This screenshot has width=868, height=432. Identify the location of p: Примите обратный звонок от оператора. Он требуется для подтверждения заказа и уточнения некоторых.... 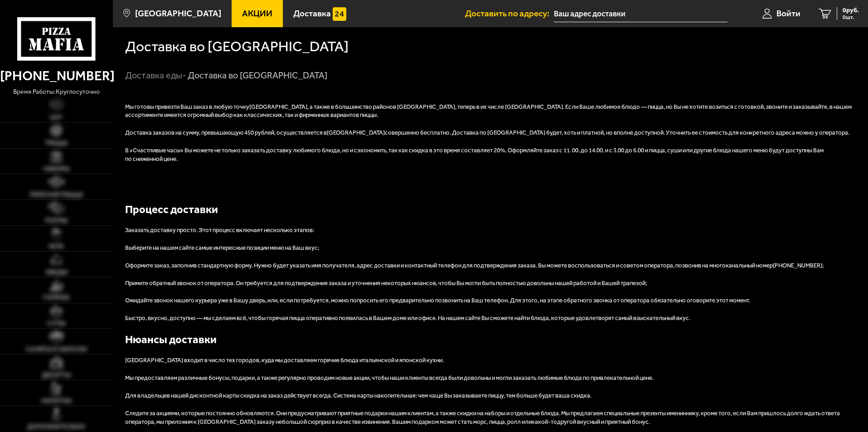
(491, 283).